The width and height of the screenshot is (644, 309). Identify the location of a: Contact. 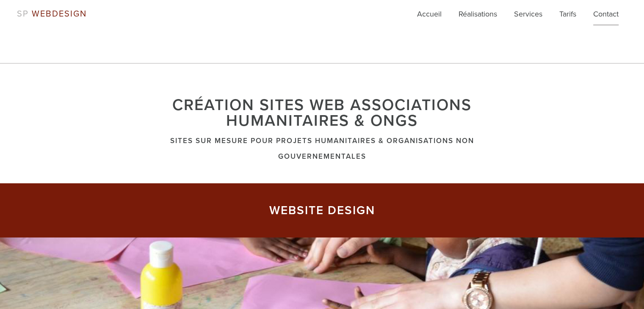
(606, 17).